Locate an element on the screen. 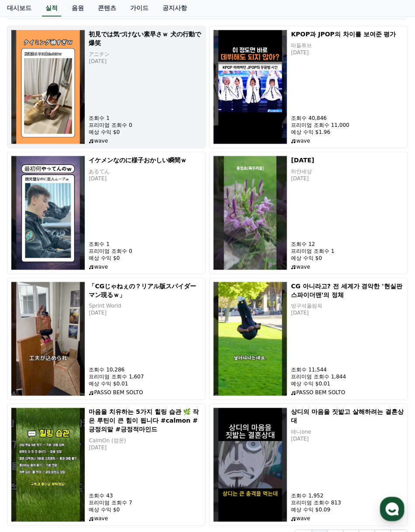  span: 홈 is located at coordinates (30, 294).